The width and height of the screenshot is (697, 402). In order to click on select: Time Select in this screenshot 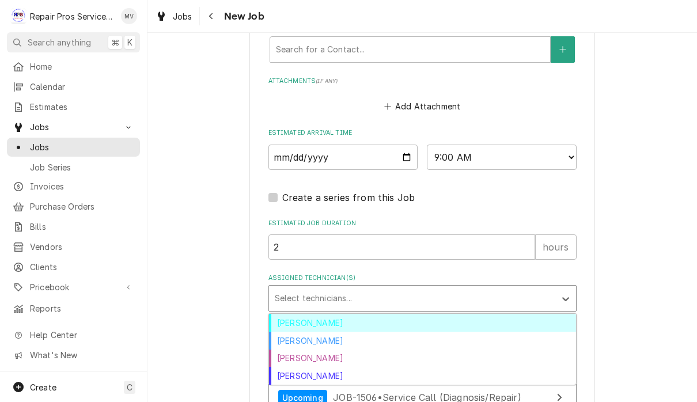, I will do `click(502, 157)`.